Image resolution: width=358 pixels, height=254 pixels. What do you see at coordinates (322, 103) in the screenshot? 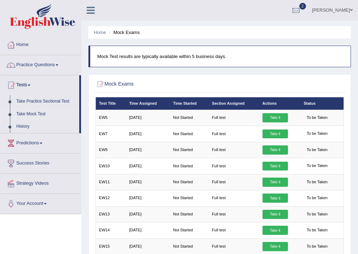
I see `th: Status` at bounding box center [322, 103].